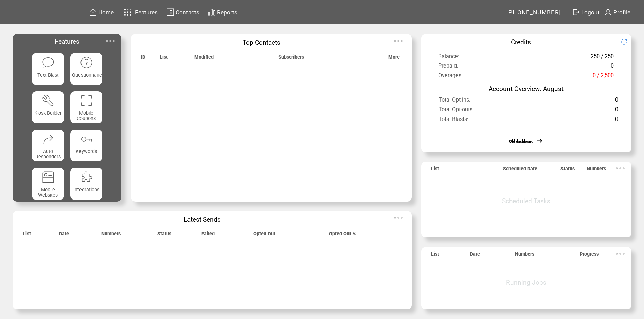 This screenshot has height=319, width=644. I want to click on a: Mobile Coupons, so click(87, 108).